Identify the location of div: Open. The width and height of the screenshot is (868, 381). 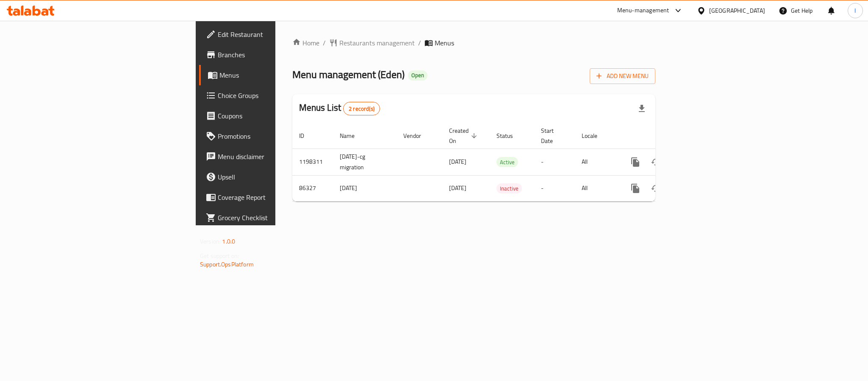
(418, 75).